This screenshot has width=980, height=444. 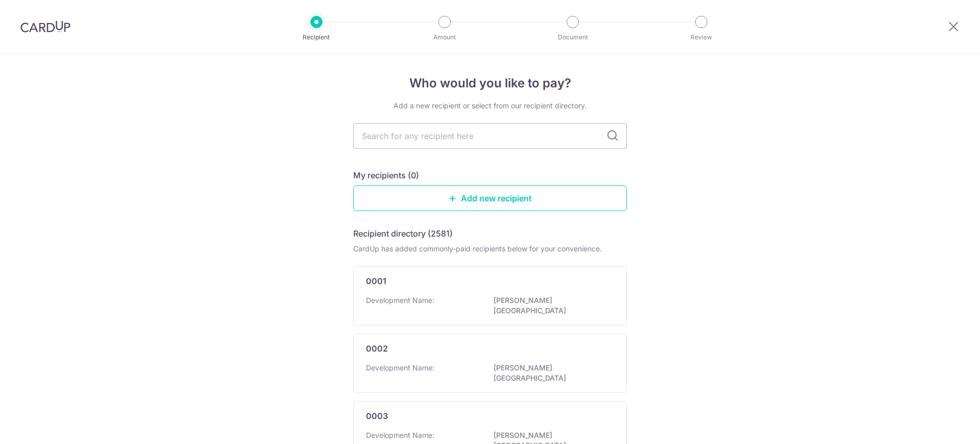 I want to click on p: 0001, so click(x=376, y=280).